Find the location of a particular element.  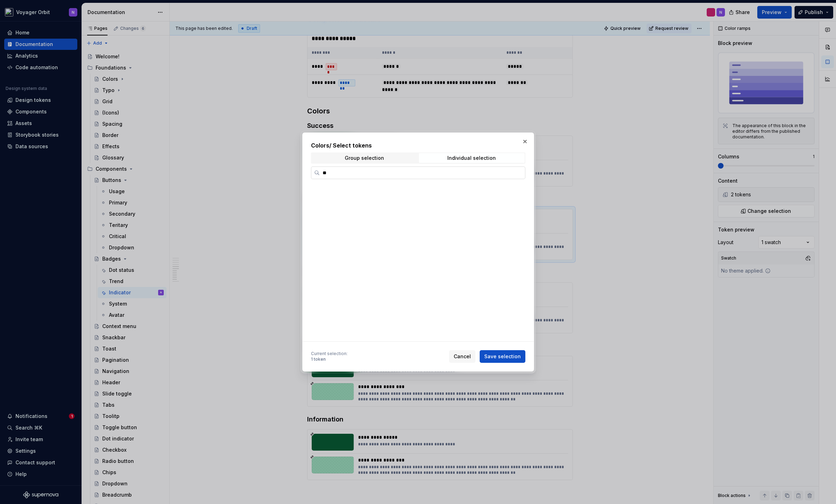

span: Cancel is located at coordinates (462, 357).